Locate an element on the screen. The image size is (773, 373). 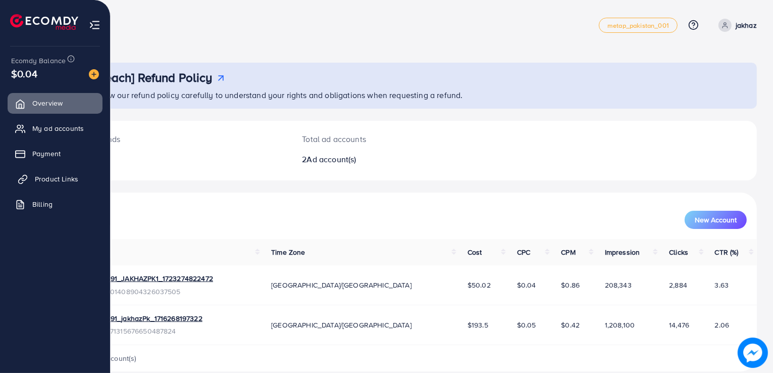
span: CPC is located at coordinates (523, 252).